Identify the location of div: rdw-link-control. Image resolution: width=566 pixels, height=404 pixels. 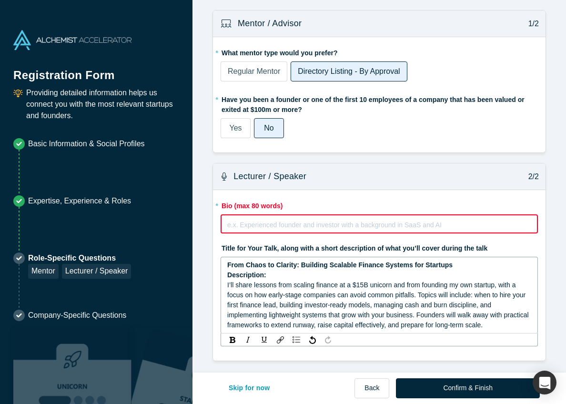
(280, 340).